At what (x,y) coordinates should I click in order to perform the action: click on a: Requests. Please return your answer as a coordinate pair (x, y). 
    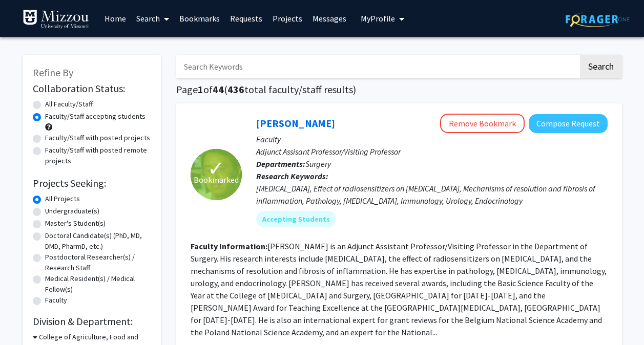
    Looking at the image, I should click on (246, 19).